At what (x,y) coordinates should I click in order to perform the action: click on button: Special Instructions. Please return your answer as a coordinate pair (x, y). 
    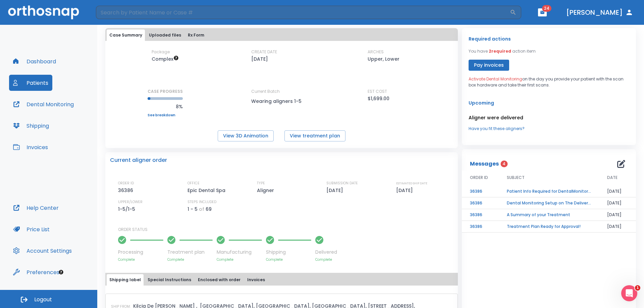
    Looking at the image, I should click on (170, 280).